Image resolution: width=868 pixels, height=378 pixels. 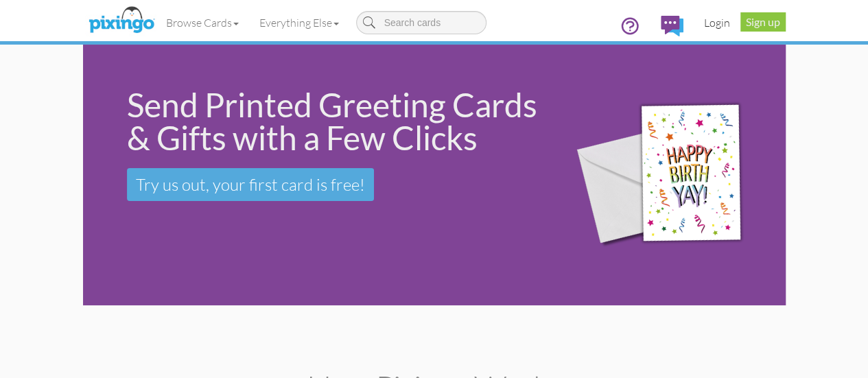 I want to click on a: Browse Cards, so click(x=202, y=23).